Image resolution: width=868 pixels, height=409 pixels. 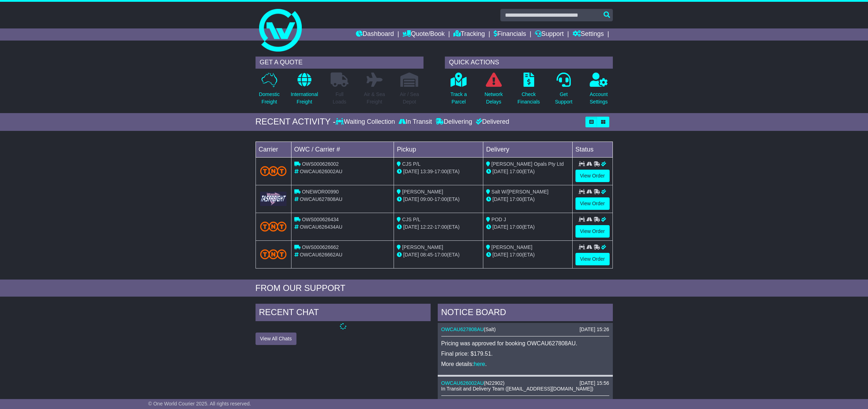 What do you see at coordinates (469, 35) in the screenshot?
I see `a: Tracking` at bounding box center [469, 35].